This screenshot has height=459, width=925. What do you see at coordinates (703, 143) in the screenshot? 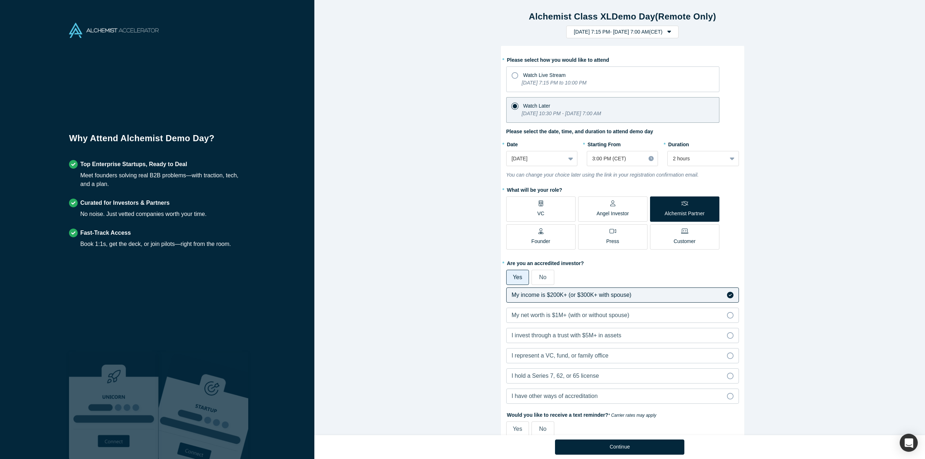
I see `label: Duration` at bounding box center [703, 143].